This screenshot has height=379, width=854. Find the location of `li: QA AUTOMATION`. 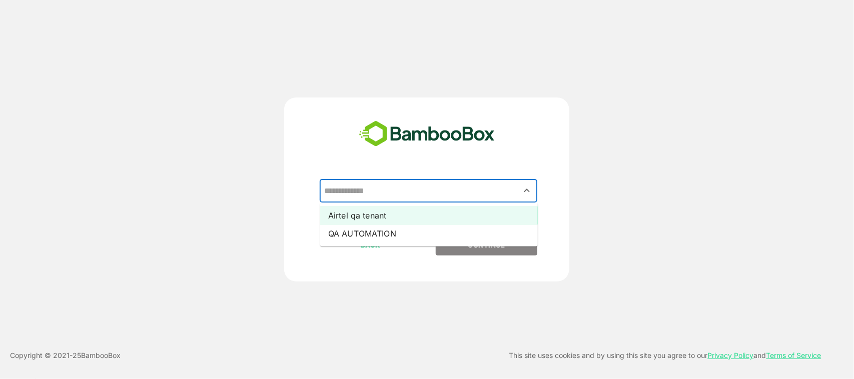

li: QA AUTOMATION is located at coordinates (429, 234).